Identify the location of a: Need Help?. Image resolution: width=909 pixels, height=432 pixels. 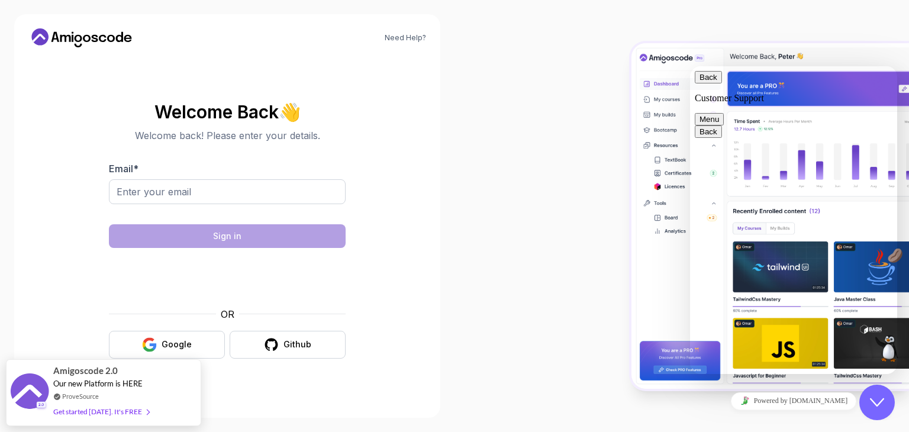
(405, 38).